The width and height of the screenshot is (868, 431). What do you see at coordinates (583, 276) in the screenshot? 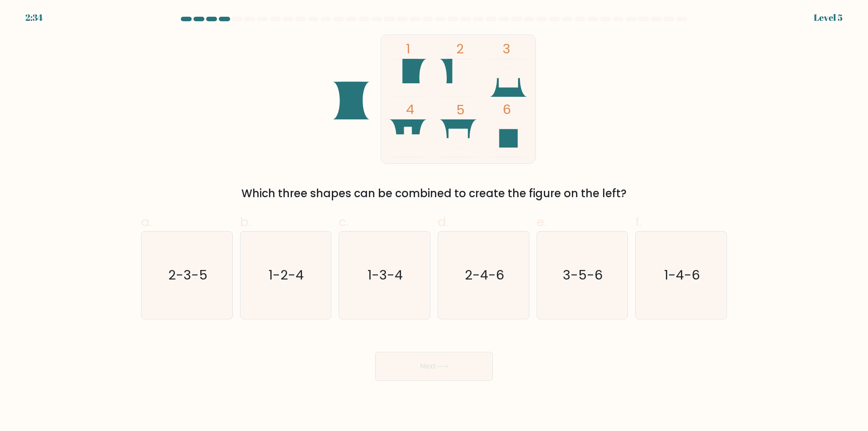
I see `text: 3-5-6` at bounding box center [583, 276].